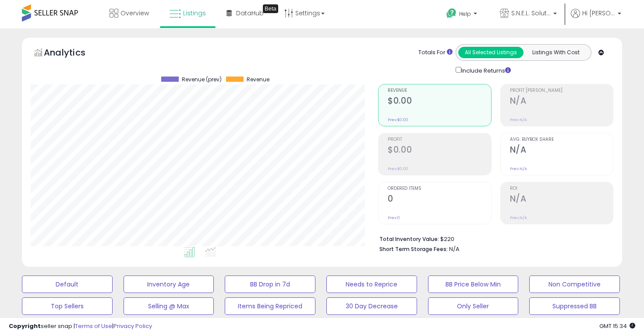  Describe the element at coordinates (134, 13) in the screenshot. I see `span: Overview` at that location.